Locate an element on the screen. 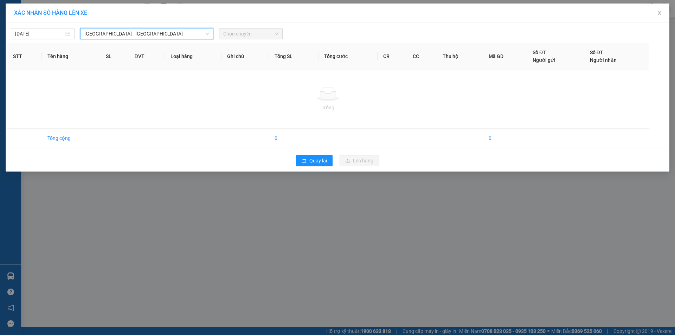  th: CC is located at coordinates (422, 56).